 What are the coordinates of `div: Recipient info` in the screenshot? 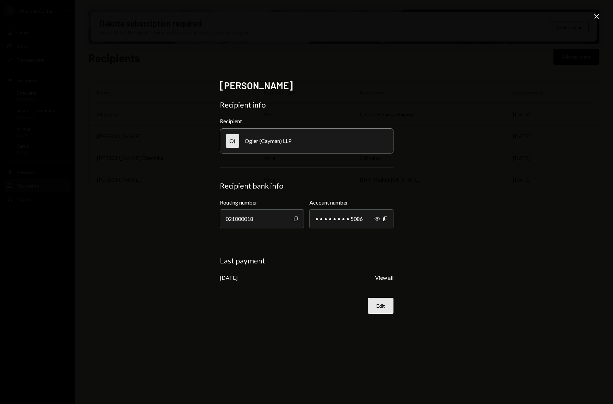 It's located at (307, 105).